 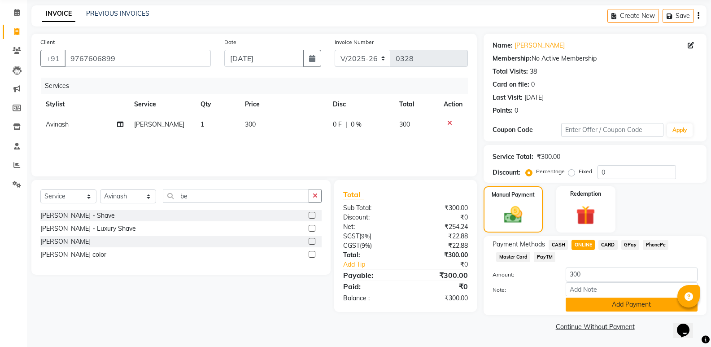 I want to click on a: Continue Without Payment, so click(x=595, y=327).